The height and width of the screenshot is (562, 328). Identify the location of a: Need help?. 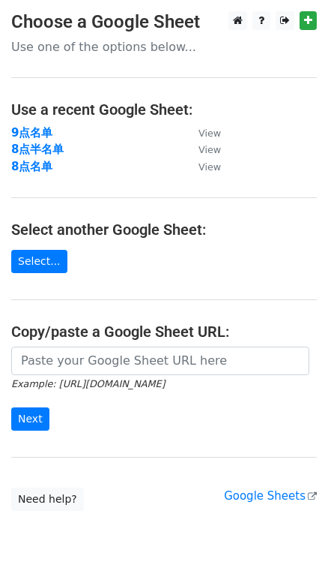
(47, 499).